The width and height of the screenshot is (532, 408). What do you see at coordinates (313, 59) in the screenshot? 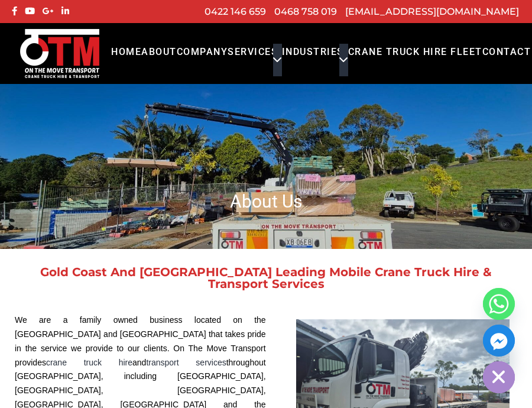
I see `a: Industries` at bounding box center [313, 59].